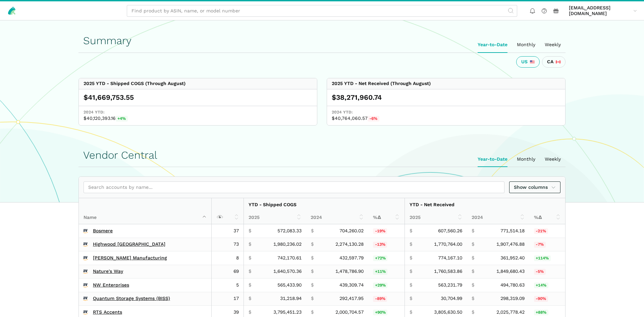 The height and width of the screenshot is (317, 644). I want to click on span: -6%, so click(373, 119).